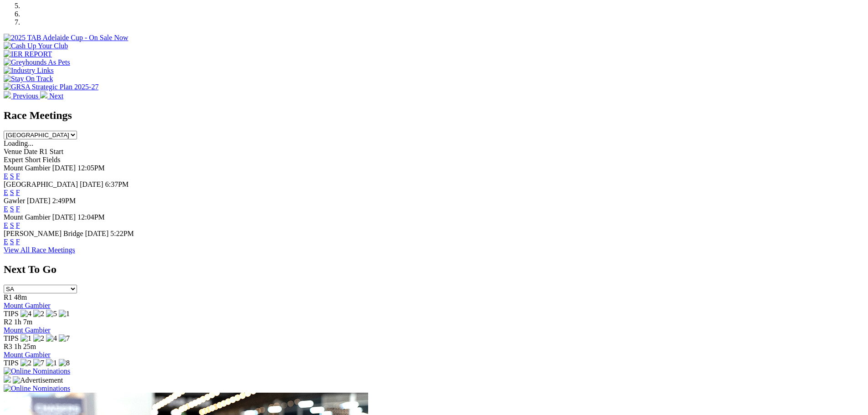  Describe the element at coordinates (64, 200) in the screenshot. I see `span: 2:49PM` at that location.